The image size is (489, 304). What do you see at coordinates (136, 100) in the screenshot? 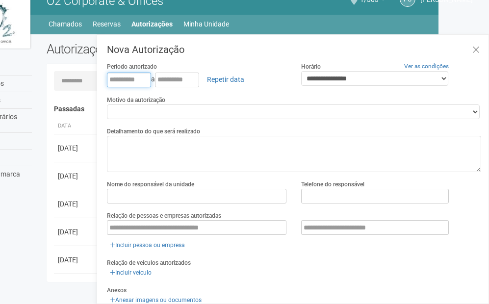
I see `label: Motivo da autorização` at bounding box center [136, 100].